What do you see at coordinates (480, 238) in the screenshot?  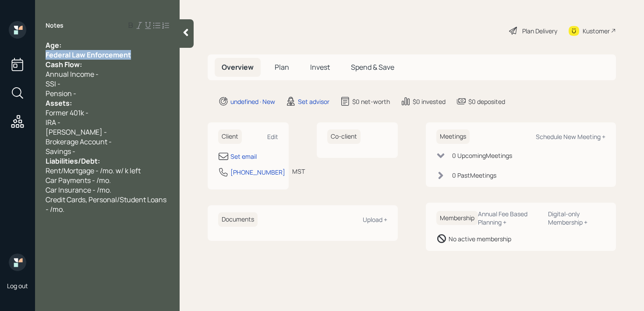 I see `div: No active membership` at bounding box center [480, 238].